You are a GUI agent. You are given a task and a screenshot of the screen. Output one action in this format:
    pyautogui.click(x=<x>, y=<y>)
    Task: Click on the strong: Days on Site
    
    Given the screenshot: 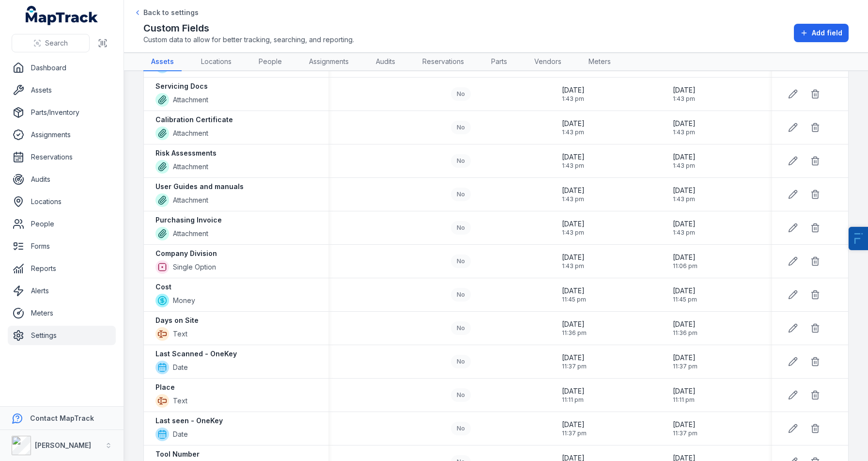 What is the action you would take?
    pyautogui.click(x=177, y=321)
    